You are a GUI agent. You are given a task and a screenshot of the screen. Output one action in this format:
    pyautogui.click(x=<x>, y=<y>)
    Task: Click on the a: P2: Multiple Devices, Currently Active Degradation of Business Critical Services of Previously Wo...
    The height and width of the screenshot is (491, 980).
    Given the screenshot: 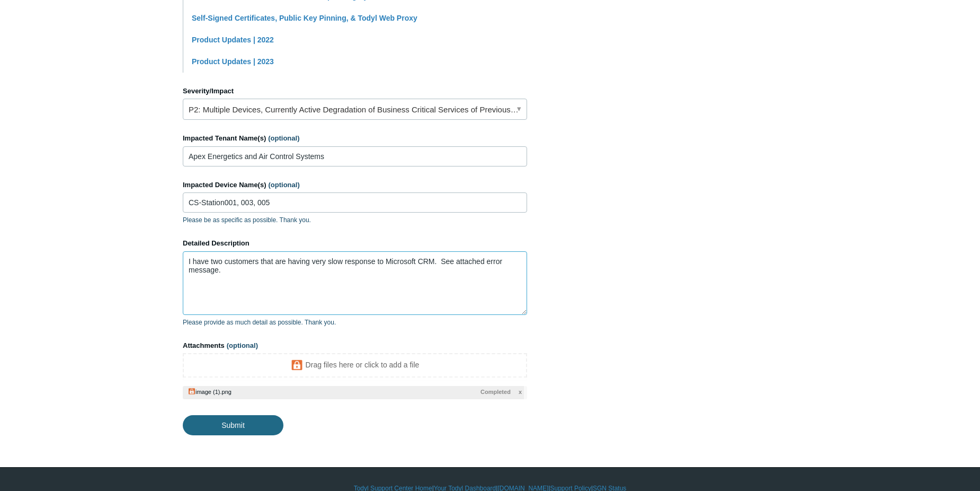 What is the action you would take?
    pyautogui.click(x=355, y=109)
    